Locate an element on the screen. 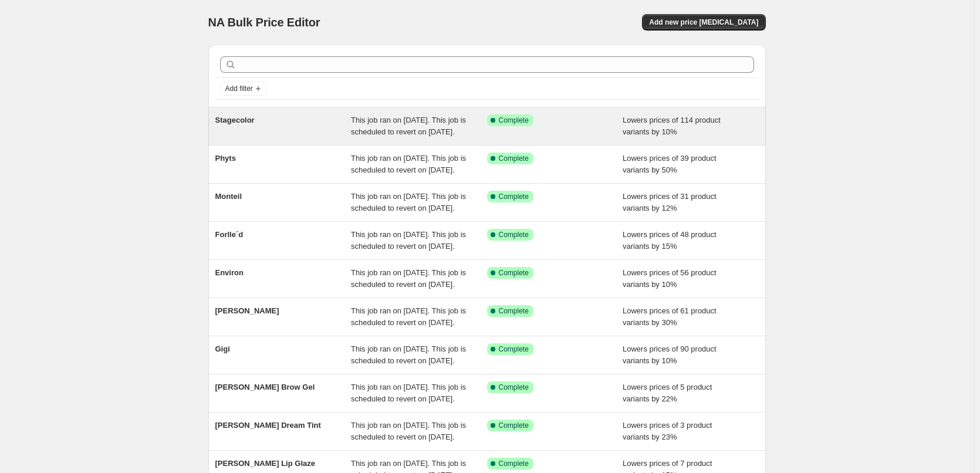 The image size is (980, 473). span: Lowers prices of 61 product variants by 30% is located at coordinates (670, 316).